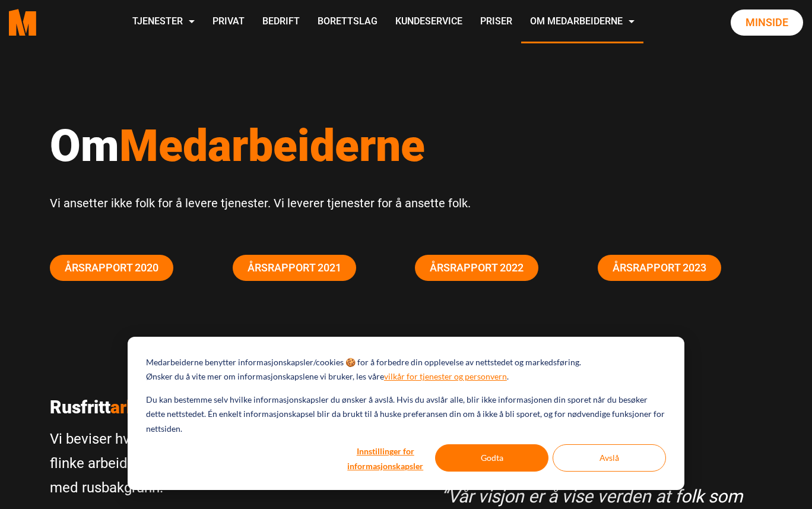  Describe the element at coordinates (406, 414) in the screenshot. I see `p: Du kan bestemme selv hvilke informasjonskapsler du ønsker å avslå. Hvis du avslår alle, blir ikke...` at that location.